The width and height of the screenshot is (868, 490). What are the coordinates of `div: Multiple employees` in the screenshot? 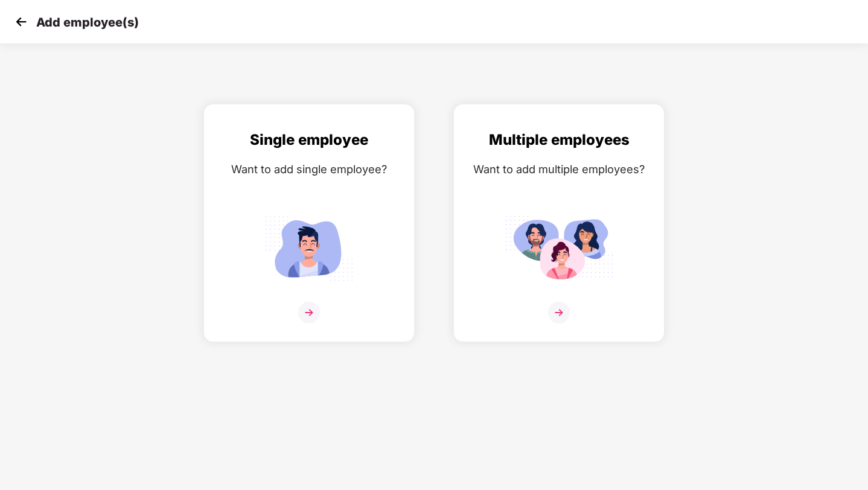 It's located at (559, 140).